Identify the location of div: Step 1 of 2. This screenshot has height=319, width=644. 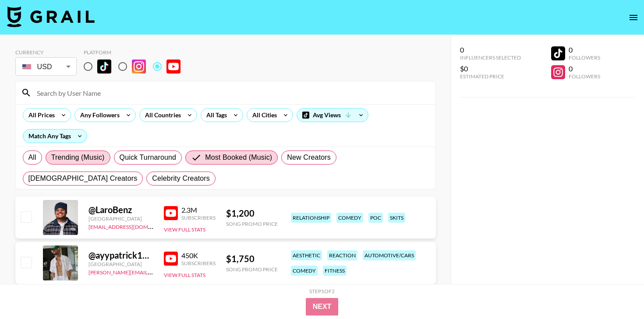
(322, 291).